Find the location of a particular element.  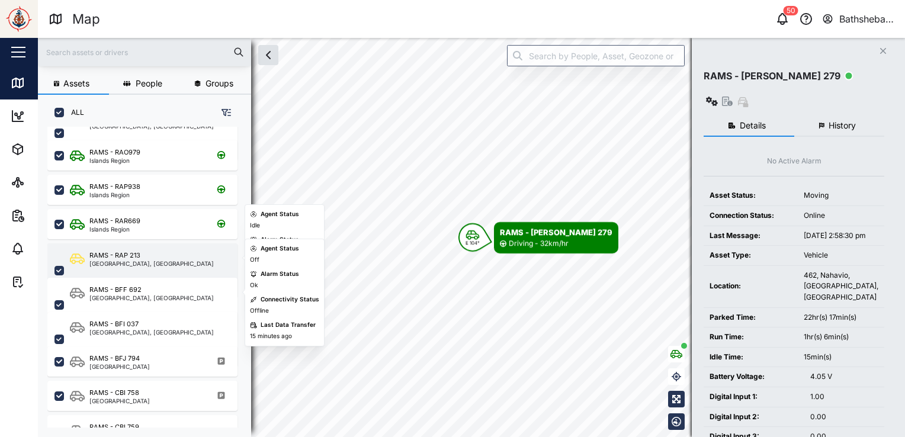

div: 1.00 is located at coordinates (844, 397).